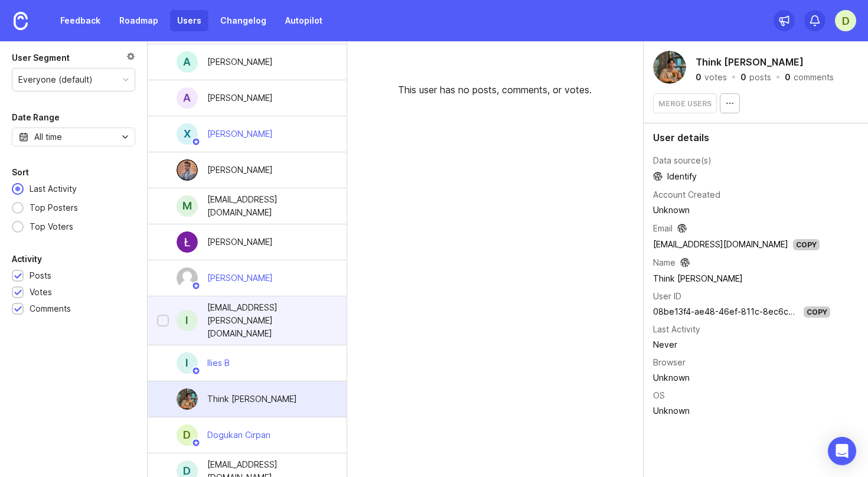  Describe the element at coordinates (187, 363) in the screenshot. I see `div: I` at that location.